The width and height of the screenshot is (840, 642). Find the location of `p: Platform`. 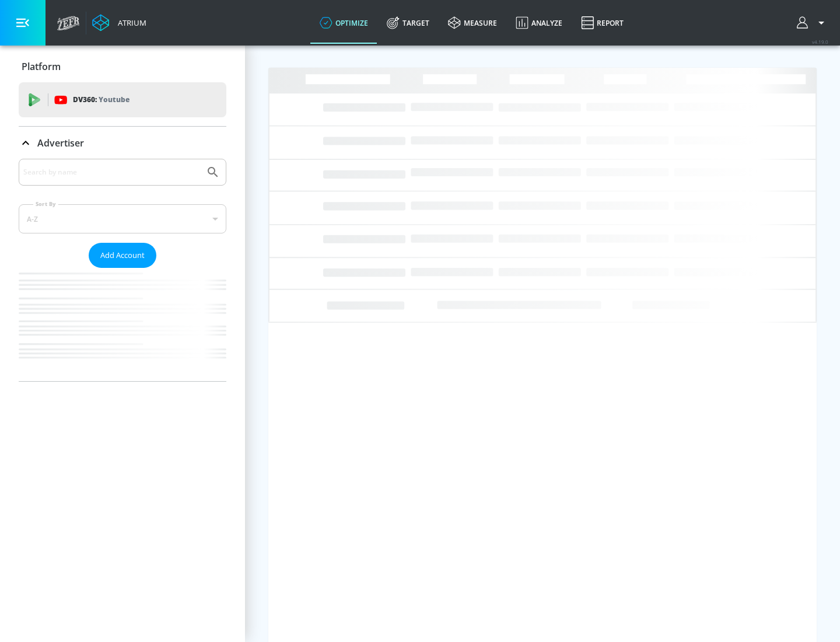

p: Platform is located at coordinates (41, 67).